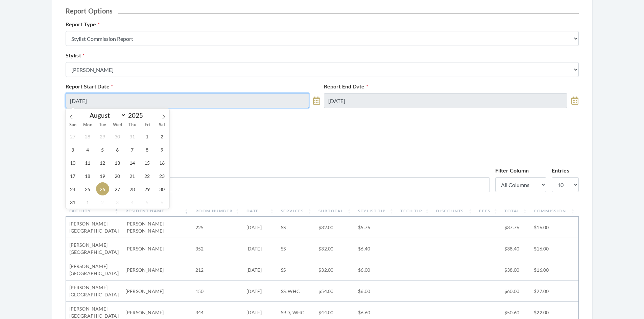 The image size is (644, 319). I want to click on span: August 24, 2025, so click(73, 189).